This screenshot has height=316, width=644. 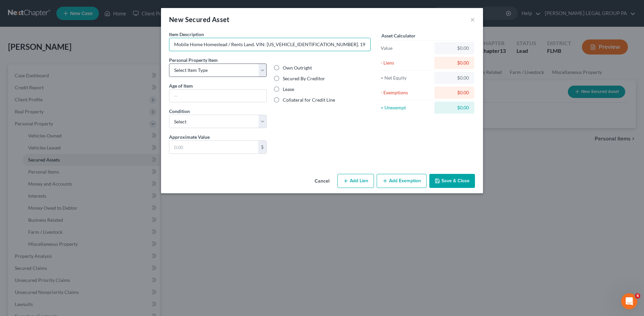 I want to click on div: - Exemptions, so click(x=405, y=93).